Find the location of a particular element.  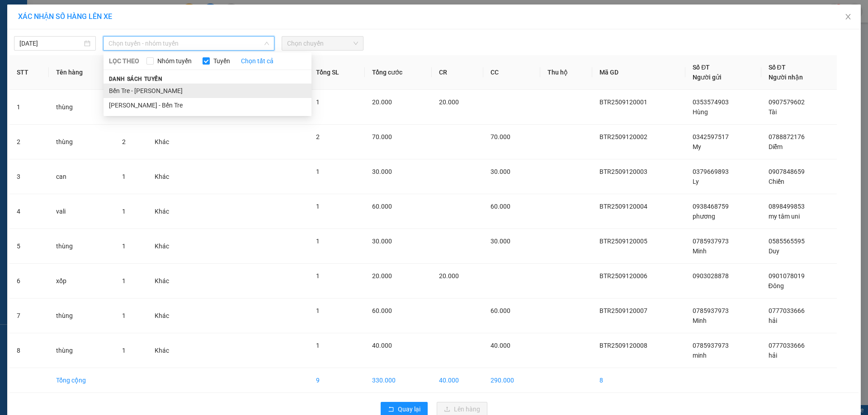

span: 0903028878 is located at coordinates (710, 276).